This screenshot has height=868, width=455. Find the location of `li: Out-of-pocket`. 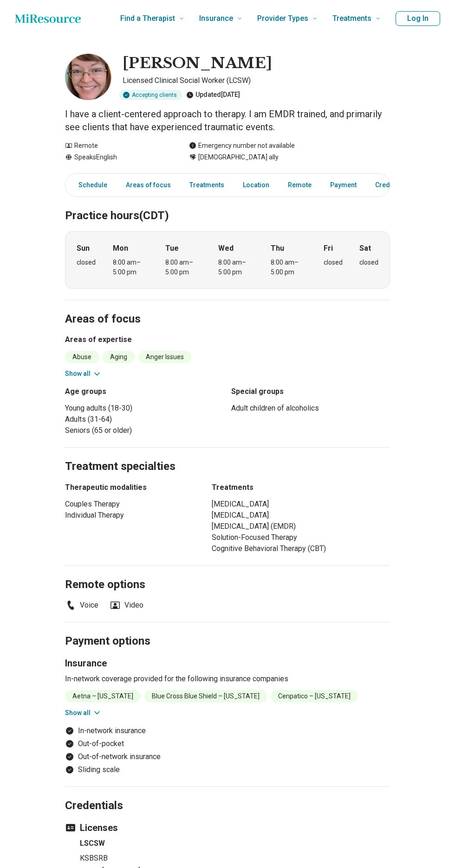

li: Out-of-pocket is located at coordinates (228, 744).